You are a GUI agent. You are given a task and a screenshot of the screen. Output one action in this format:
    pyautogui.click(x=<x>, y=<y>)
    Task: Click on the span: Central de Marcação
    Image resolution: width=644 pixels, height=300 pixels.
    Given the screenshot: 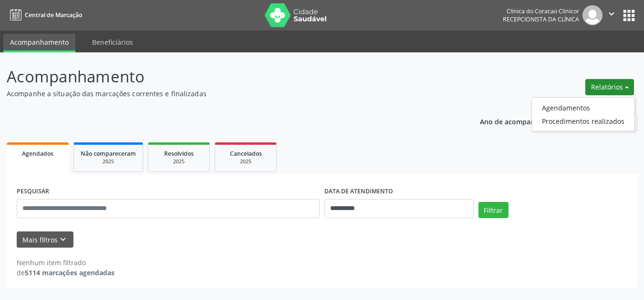 What is the action you would take?
    pyautogui.click(x=53, y=15)
    